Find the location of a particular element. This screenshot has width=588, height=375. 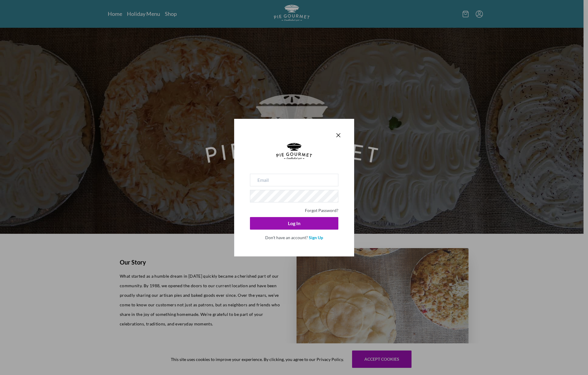

button: Close panel is located at coordinates (339, 135).